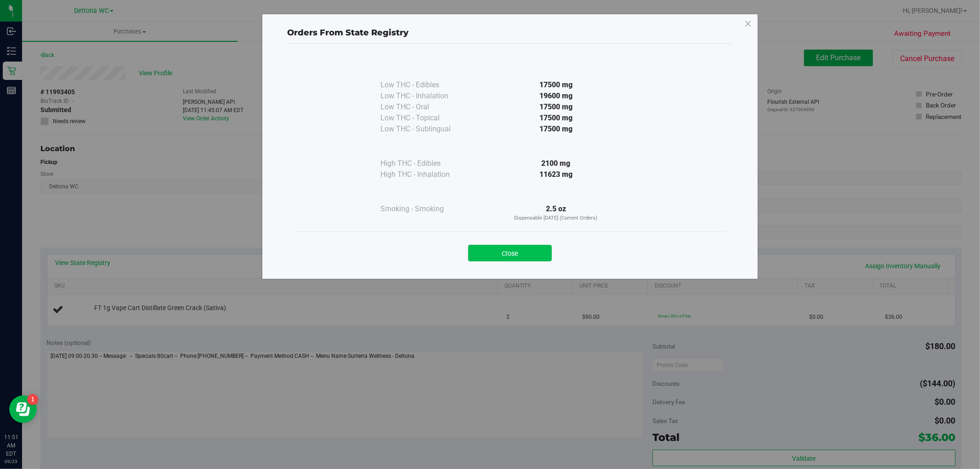 Image resolution: width=980 pixels, height=469 pixels. I want to click on div: Smoking - Smoking, so click(426, 209).